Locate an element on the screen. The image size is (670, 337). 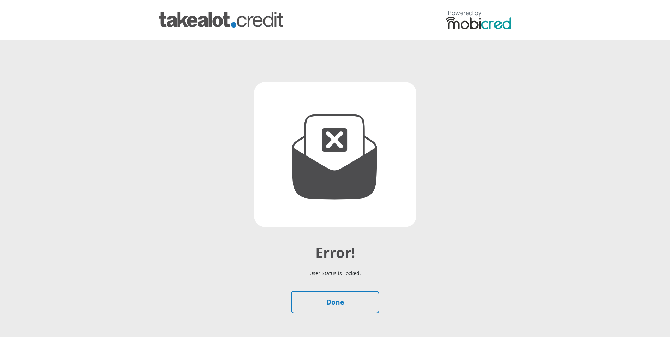
img: powered by mobicred logo is located at coordinates (478, 20).